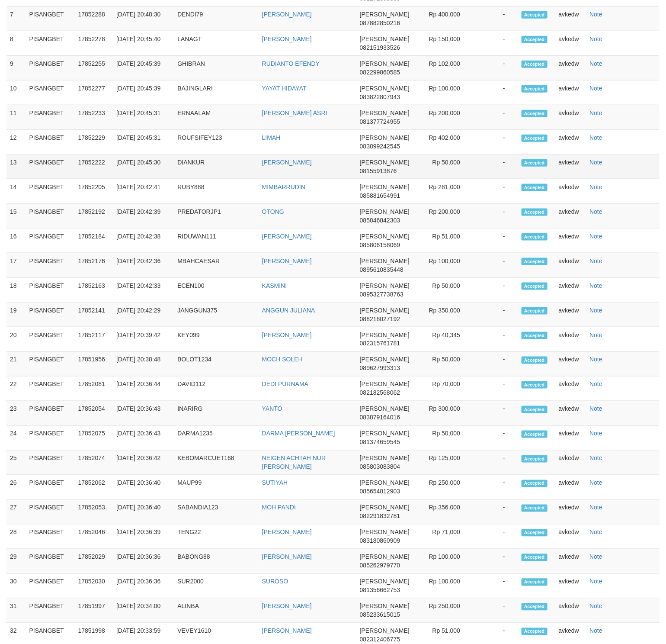  I want to click on td: ERNAALAM, so click(216, 117).